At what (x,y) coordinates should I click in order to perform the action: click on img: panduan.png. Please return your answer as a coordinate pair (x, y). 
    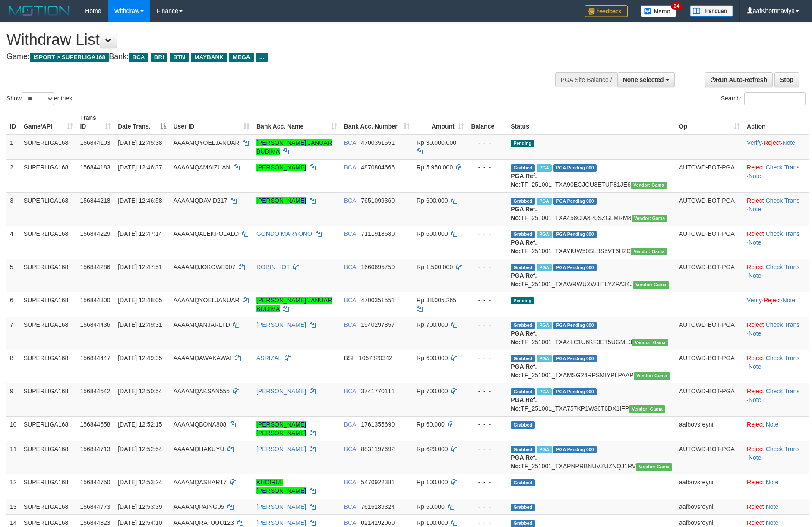
    Looking at the image, I should click on (712, 11).